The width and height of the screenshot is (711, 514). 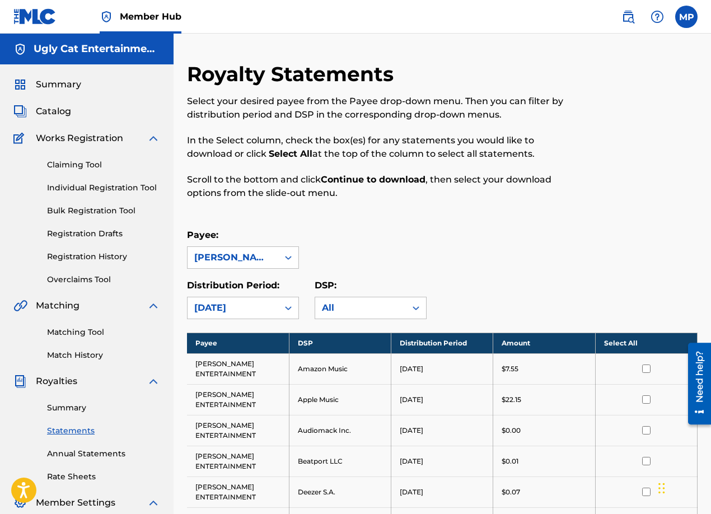 What do you see at coordinates (104, 256) in the screenshot?
I see `a: Registration History` at bounding box center [104, 256].